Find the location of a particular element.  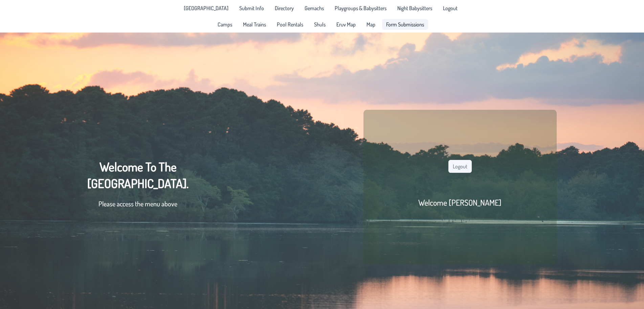

span: Camps is located at coordinates (225, 24).